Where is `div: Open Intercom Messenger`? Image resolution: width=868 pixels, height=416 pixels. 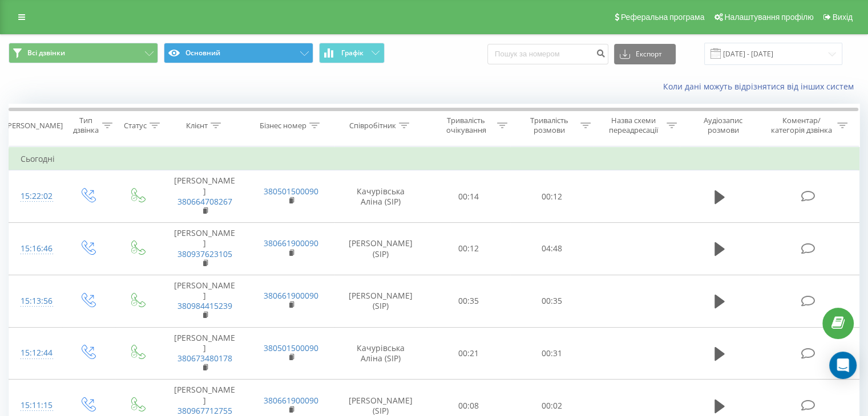 div: Open Intercom Messenger is located at coordinates (843, 365).